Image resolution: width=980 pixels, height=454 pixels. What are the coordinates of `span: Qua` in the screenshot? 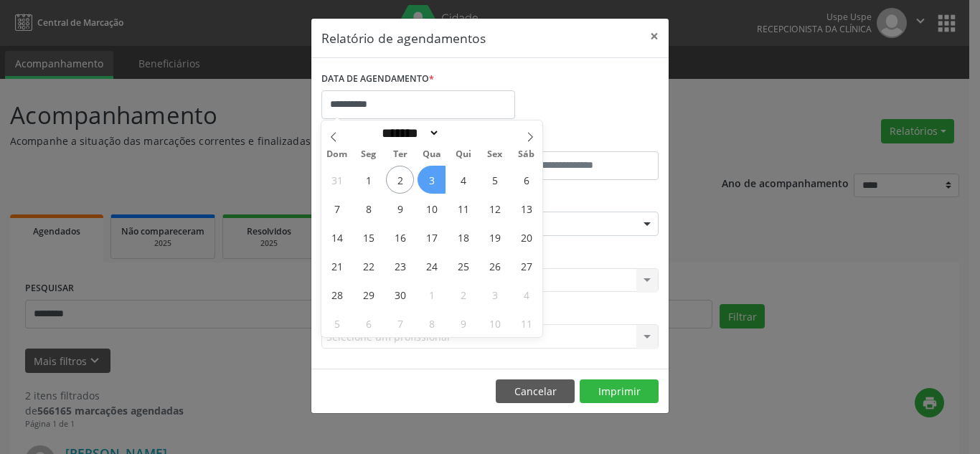 It's located at (431, 155).